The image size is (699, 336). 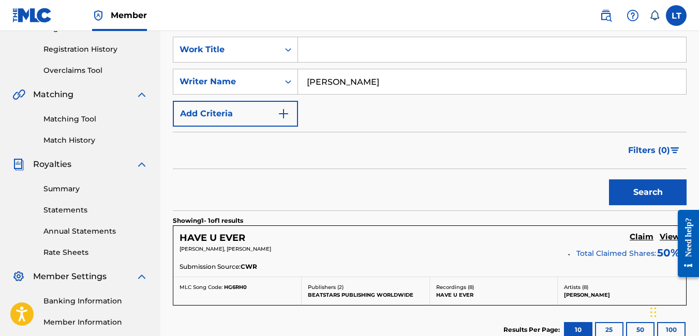 What do you see at coordinates (605, 16) in the screenshot?
I see `a: Public Search` at bounding box center [605, 16].